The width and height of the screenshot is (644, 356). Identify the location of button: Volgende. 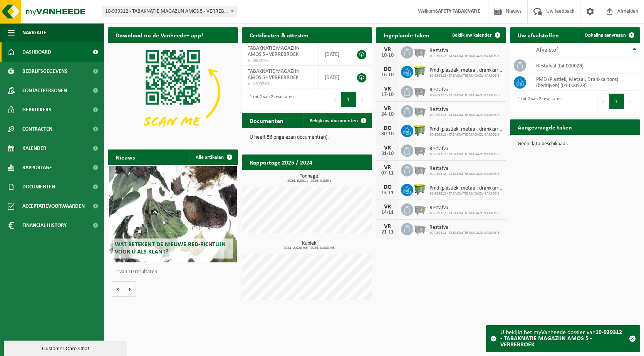
(130, 289).